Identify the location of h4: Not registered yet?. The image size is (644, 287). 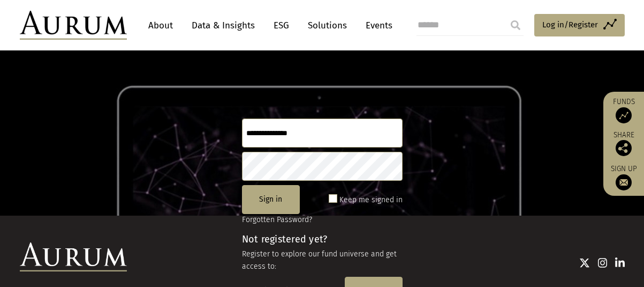
(323, 239).